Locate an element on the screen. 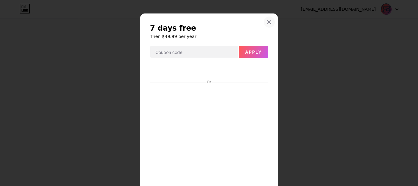 The height and width of the screenshot is (186, 418). input: Coupon code is located at coordinates (194, 52).